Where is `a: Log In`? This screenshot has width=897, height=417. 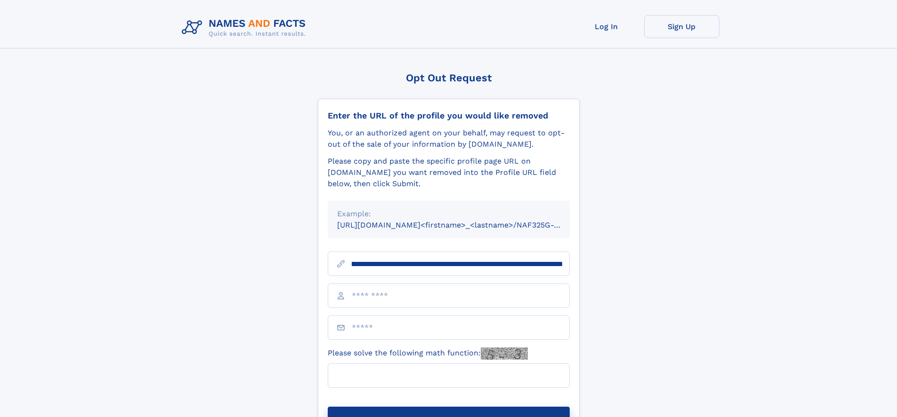 a: Log In is located at coordinates (606, 26).